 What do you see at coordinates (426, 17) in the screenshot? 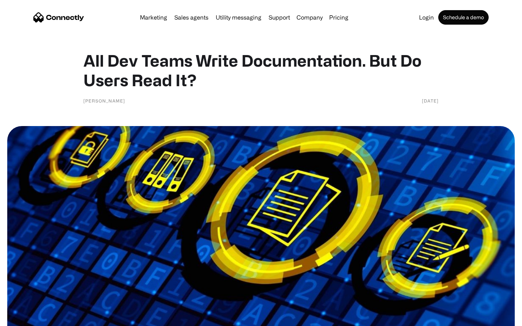
I see `a: Login` at bounding box center [426, 17].